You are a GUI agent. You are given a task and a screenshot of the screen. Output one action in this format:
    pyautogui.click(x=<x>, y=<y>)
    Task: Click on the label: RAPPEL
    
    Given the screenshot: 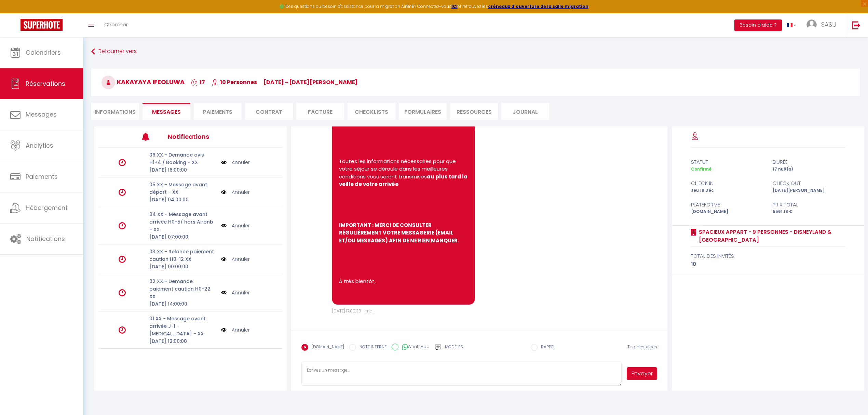 What is the action you would take?
    pyautogui.click(x=546, y=348)
    